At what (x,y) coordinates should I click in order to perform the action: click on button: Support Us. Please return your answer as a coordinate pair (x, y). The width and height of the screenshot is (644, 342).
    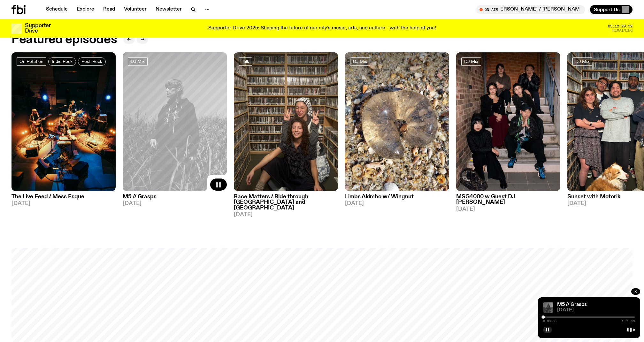
    Looking at the image, I should click on (611, 10).